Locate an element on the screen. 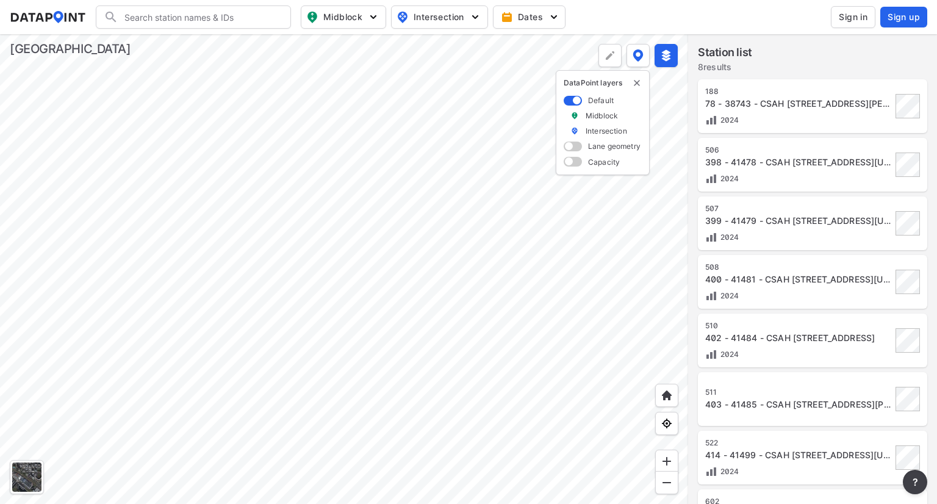  img: ZvzfEJKXnyWIrJytrsY285QMwk63cM6Drc+sIAAAAASUVORK5CYII= is located at coordinates (667, 461).